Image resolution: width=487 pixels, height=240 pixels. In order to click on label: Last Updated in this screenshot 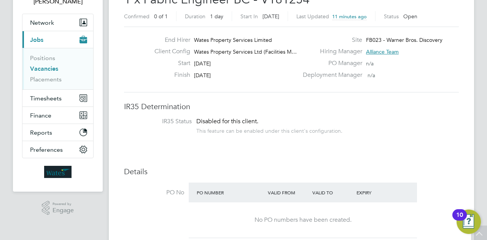, I will do `click(313, 16)`.